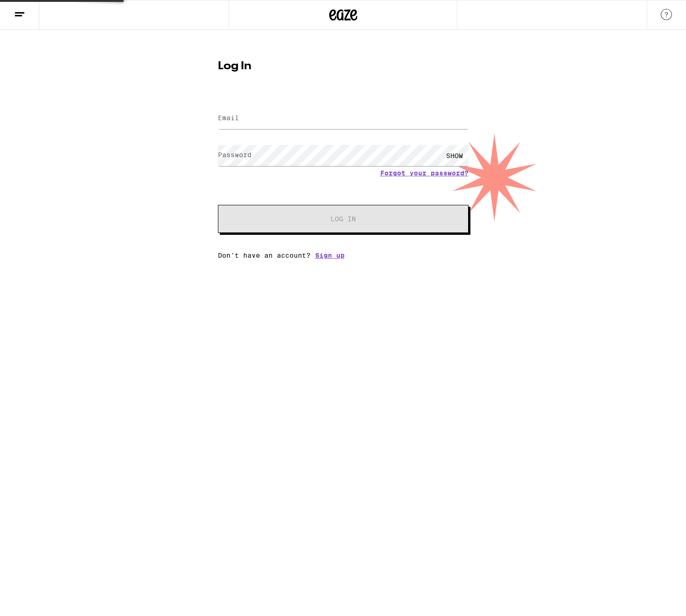  What do you see at coordinates (235, 155) in the screenshot?
I see `label: Password` at bounding box center [235, 155].